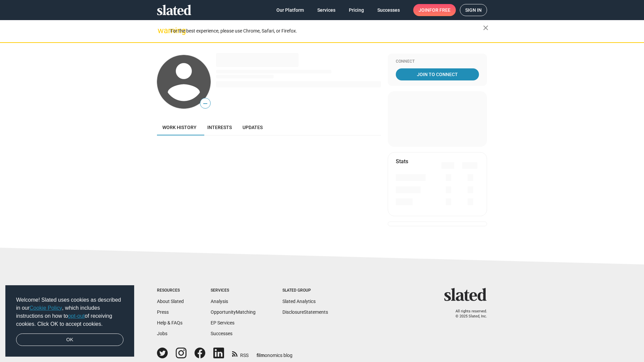  What do you see at coordinates (290, 10) in the screenshot?
I see `a: Our Platform` at bounding box center [290, 10].